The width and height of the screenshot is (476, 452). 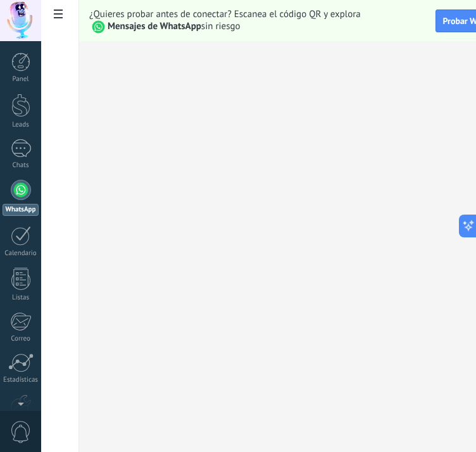 What do you see at coordinates (21, 338) in the screenshot?
I see `div: Correo` at bounding box center [21, 338].